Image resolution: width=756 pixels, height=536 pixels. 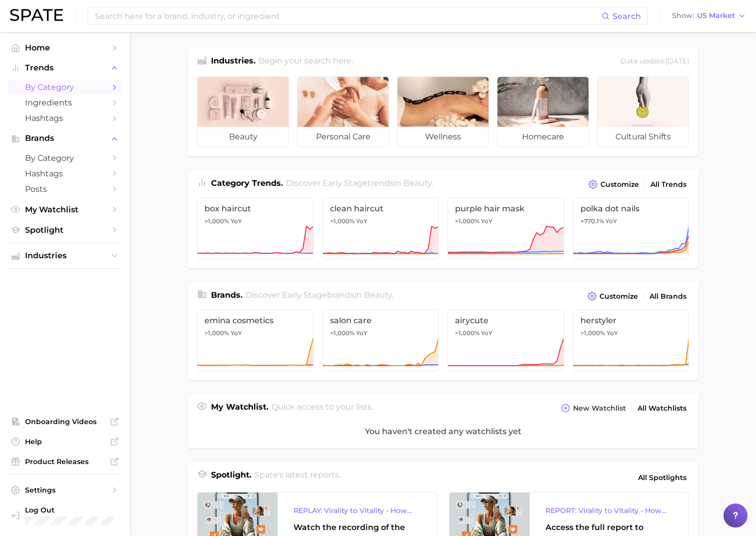 I want to click on button: Customize, so click(x=613, y=184).